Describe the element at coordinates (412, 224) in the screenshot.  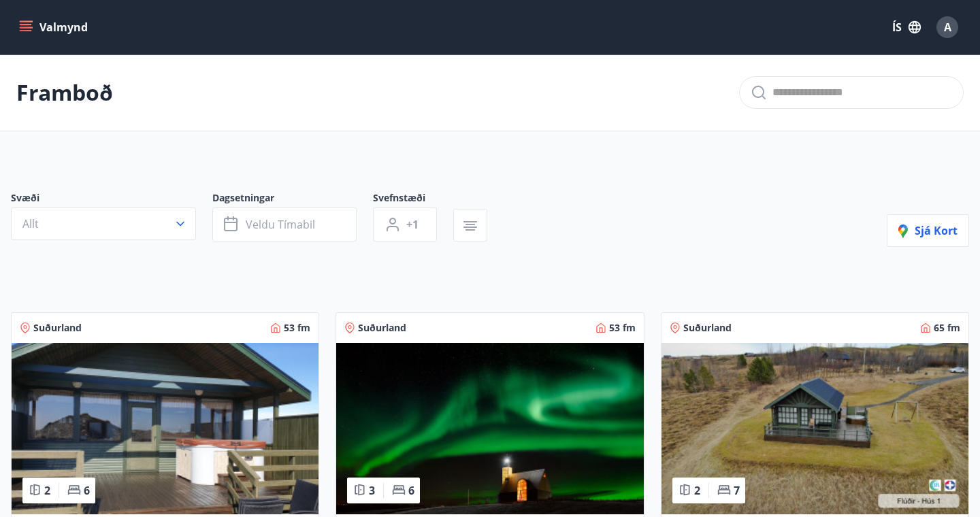
I see `span: +1` at that location.